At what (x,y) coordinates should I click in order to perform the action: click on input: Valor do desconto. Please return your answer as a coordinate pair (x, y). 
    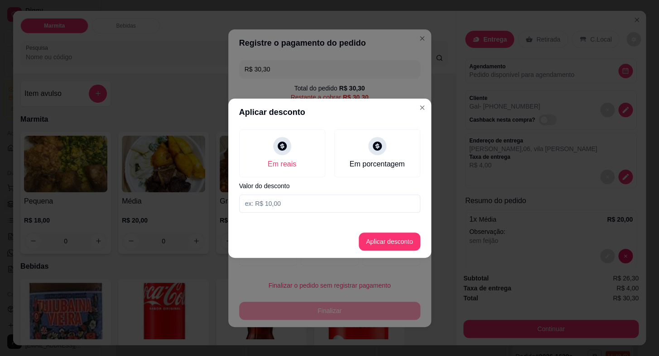
    Looking at the image, I should click on (330, 204).